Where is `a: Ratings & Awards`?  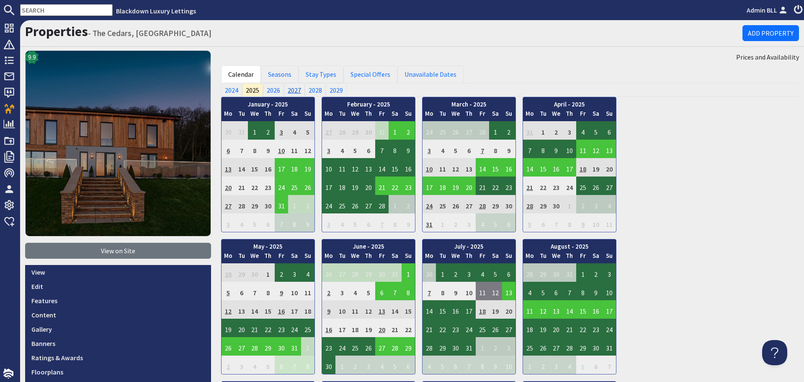 a: Ratings & Awards is located at coordinates (118, 357).